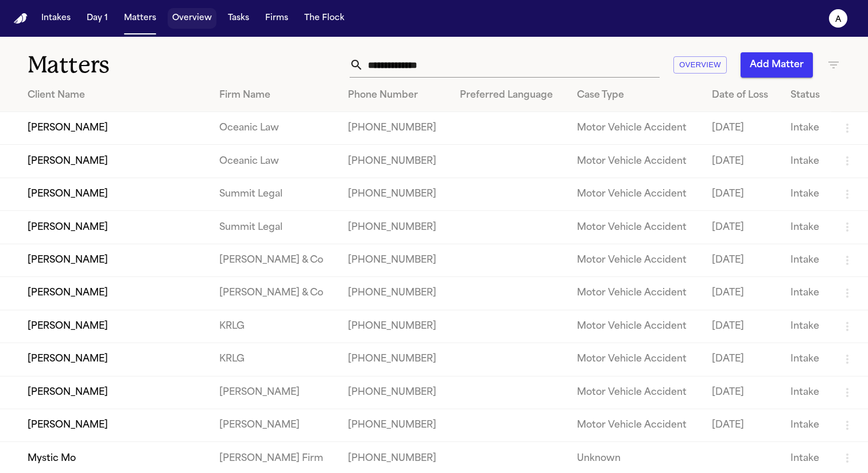 This screenshot has width=868, height=473. Describe the element at coordinates (274, 95) in the screenshot. I see `div: Firm Name` at that location.